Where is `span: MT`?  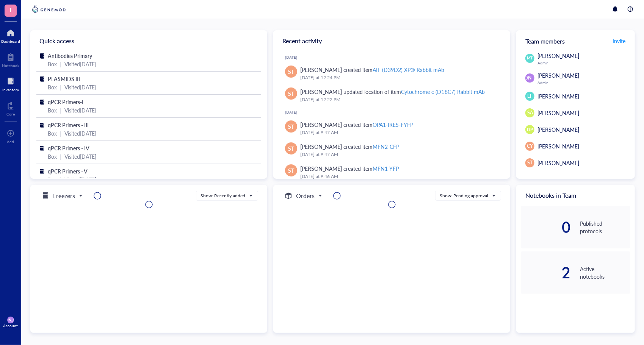
span: MT is located at coordinates (530, 58).